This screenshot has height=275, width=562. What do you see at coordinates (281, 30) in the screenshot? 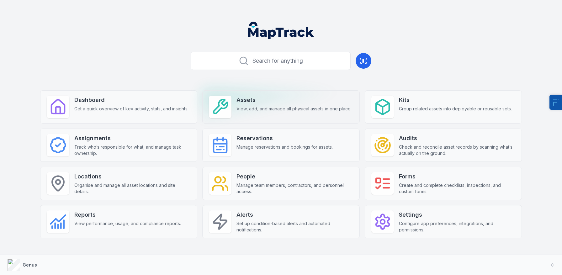
I see `nav: Global` at bounding box center [281, 30].